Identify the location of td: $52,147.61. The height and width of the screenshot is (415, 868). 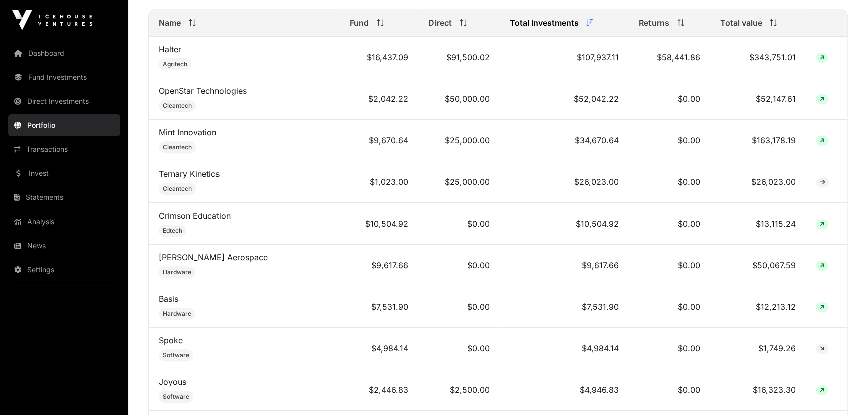
(757, 99).